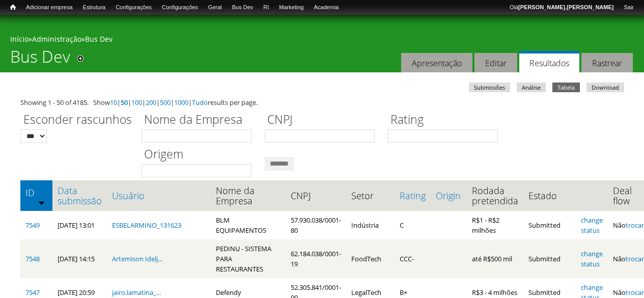  Describe the element at coordinates (41, 202) in the screenshot. I see `img: ordem crescente` at that location.